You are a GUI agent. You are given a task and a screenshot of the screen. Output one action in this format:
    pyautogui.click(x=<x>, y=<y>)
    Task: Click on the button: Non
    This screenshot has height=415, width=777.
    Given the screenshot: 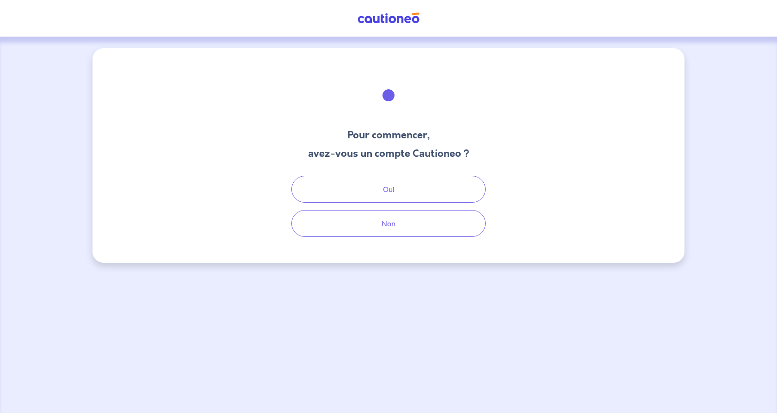 What is the action you would take?
    pyautogui.click(x=389, y=223)
    